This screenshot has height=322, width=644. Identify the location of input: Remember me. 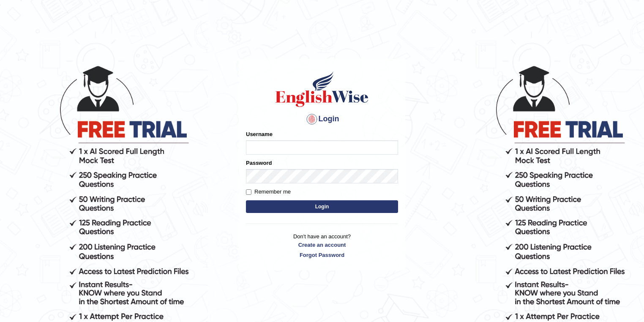
(249, 192).